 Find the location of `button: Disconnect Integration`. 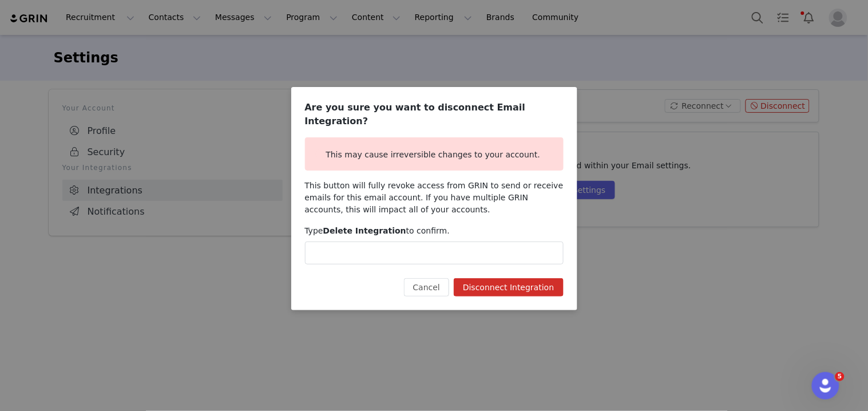

button: Disconnect Integration is located at coordinates (508, 288).